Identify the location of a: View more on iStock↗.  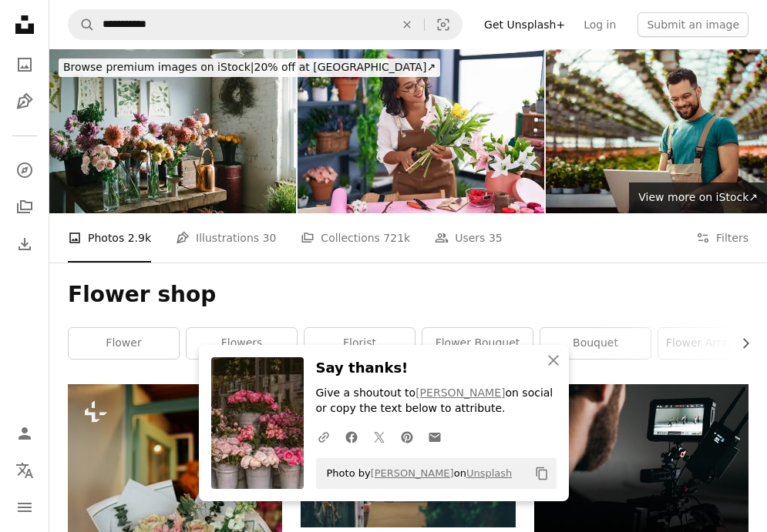
(698, 198).